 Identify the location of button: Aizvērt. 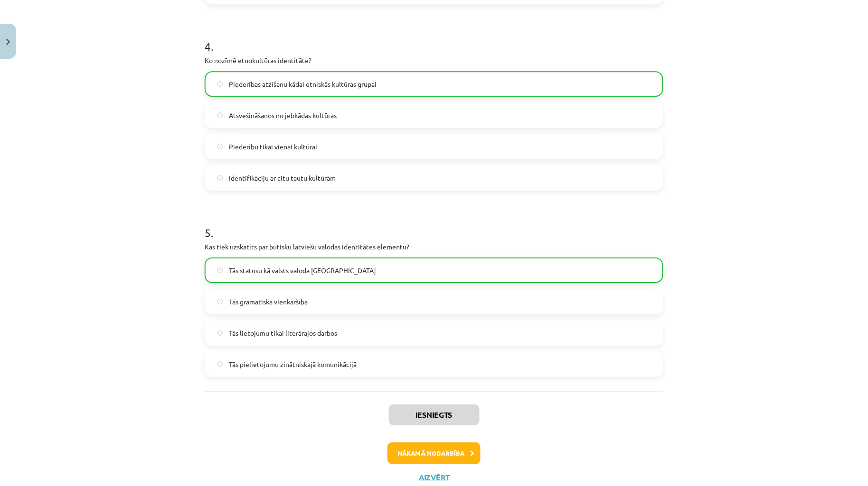
(434, 478).